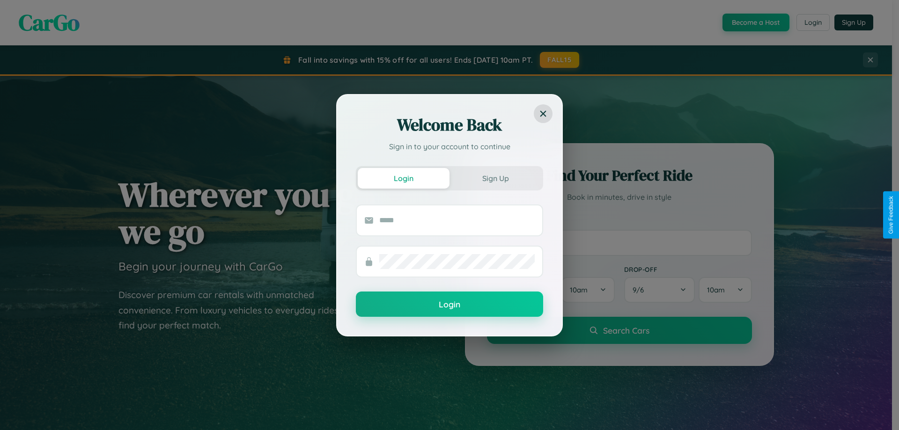 The width and height of the screenshot is (899, 430). What do you see at coordinates (891, 215) in the screenshot?
I see `div: Give Feedback` at bounding box center [891, 215].